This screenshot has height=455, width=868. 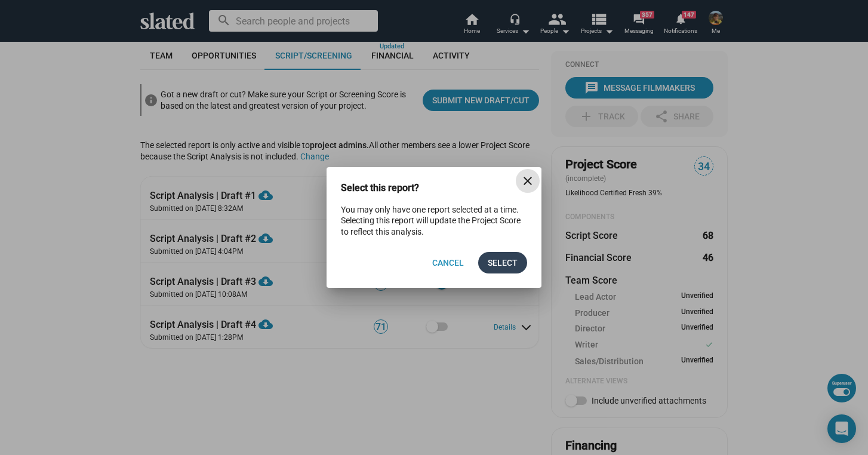 I want to click on mat-icon: close, so click(x=528, y=181).